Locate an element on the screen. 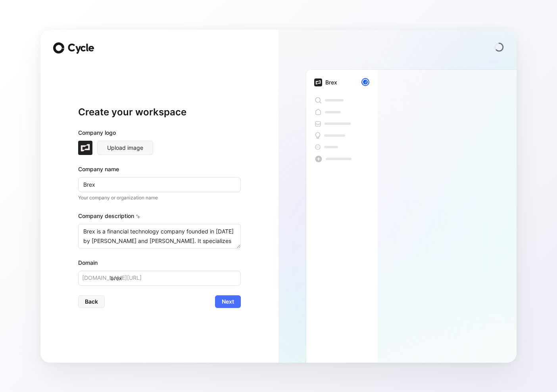 The width and height of the screenshot is (557, 392). div: J is located at coordinates (365, 82).